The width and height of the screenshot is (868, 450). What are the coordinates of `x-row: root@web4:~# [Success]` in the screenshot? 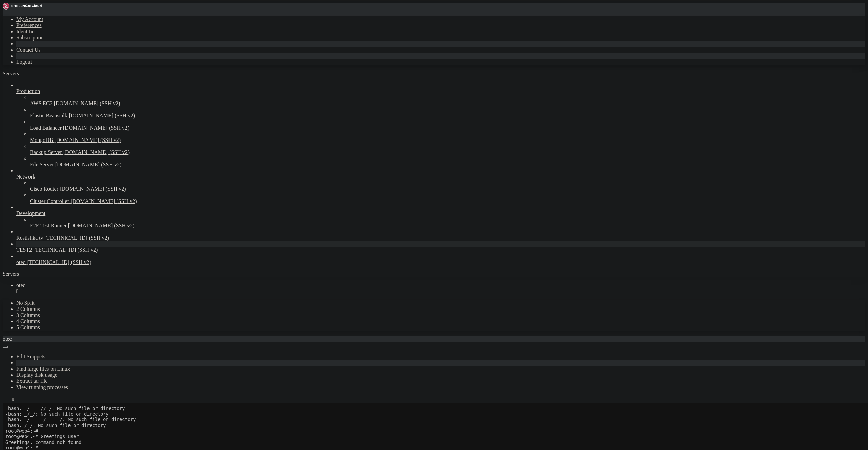 It's located at (391, 169).